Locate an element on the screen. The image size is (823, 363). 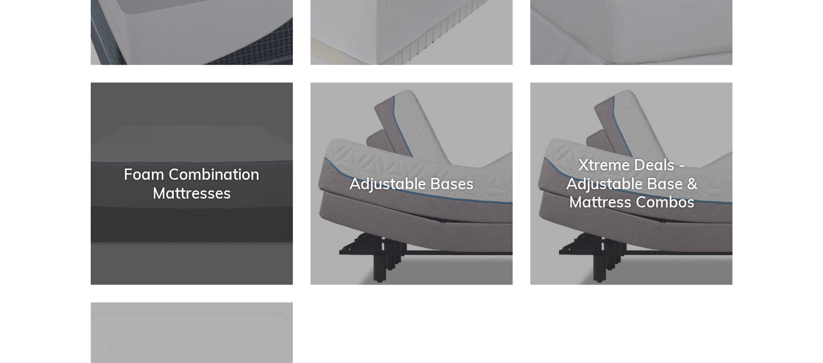
a: Xtreme Deals - Adjustable Base & Mattress Combos is located at coordinates (631, 183).